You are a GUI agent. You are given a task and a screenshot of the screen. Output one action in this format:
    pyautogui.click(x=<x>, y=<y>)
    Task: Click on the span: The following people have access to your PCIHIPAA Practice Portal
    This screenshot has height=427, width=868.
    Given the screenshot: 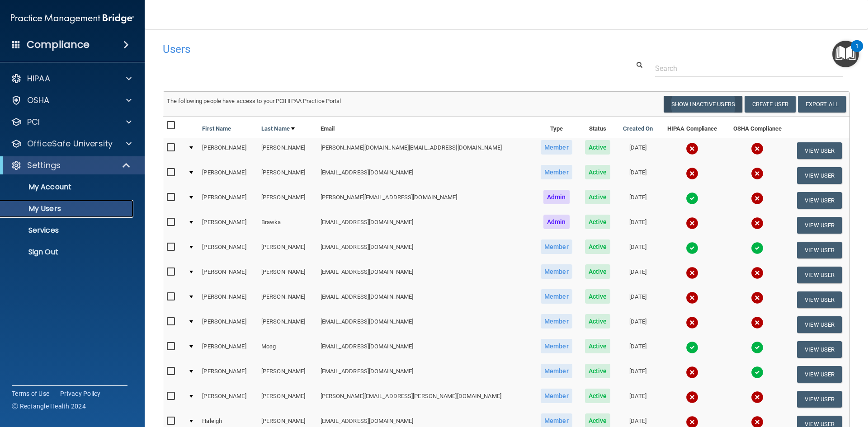 What is the action you would take?
    pyautogui.click(x=254, y=101)
    